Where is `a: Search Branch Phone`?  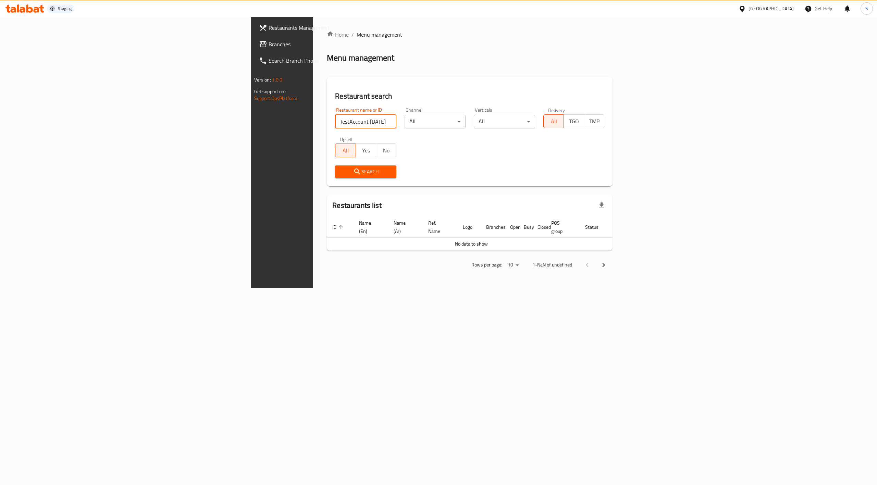
a: Search Branch Phone is located at coordinates (325, 61).